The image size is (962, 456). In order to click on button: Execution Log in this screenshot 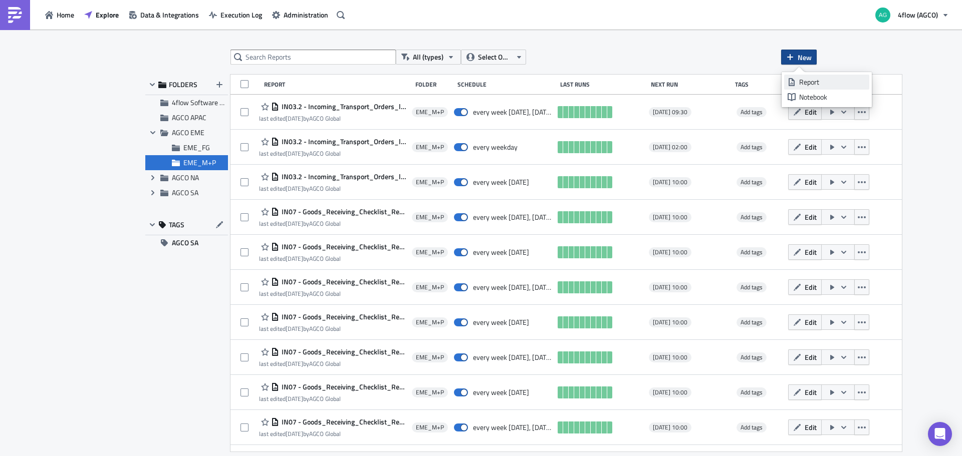, I will do `click(235, 15)`.